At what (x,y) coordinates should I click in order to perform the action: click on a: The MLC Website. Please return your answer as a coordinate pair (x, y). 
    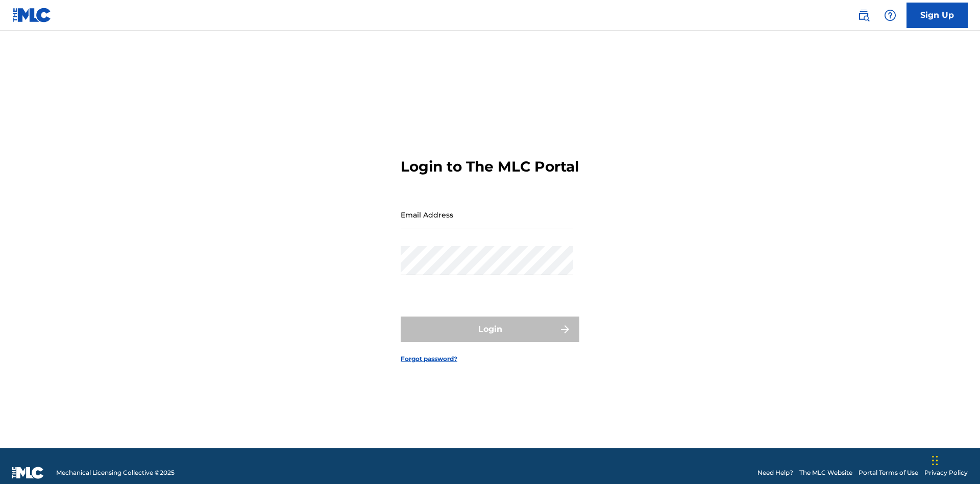
    Looking at the image, I should click on (826, 473).